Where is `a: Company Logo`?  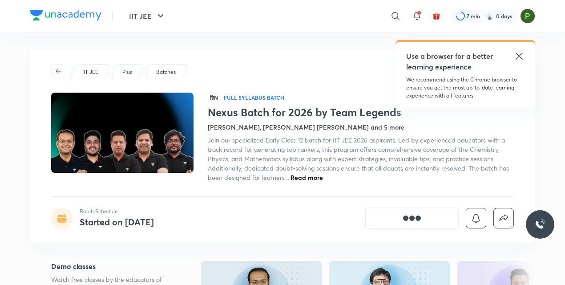 a: Company Logo is located at coordinates (65, 16).